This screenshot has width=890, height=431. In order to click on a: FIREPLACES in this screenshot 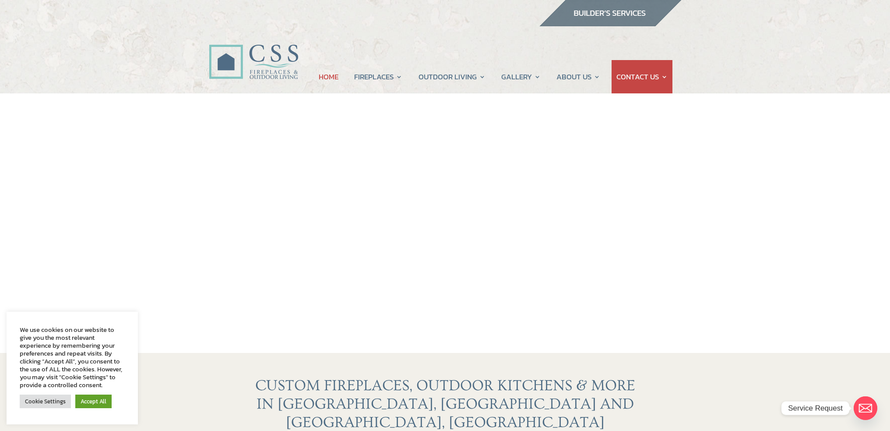, I will do `click(378, 77)`.